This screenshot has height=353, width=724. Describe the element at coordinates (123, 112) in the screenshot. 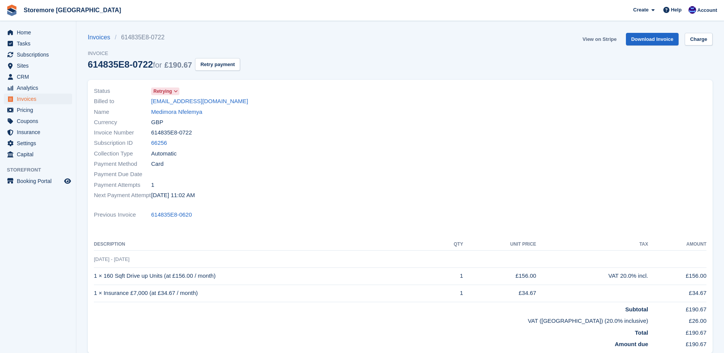

I see `span: Name` at that location.